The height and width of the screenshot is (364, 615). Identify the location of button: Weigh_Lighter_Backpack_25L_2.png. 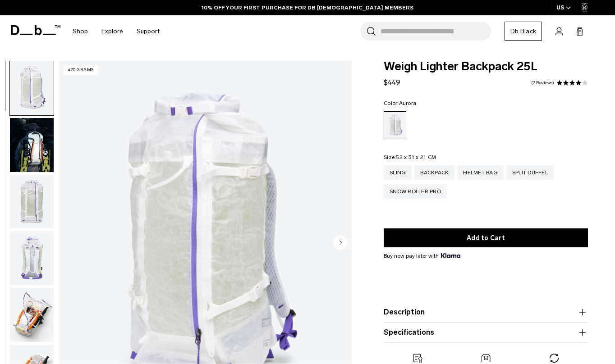
(32, 202).